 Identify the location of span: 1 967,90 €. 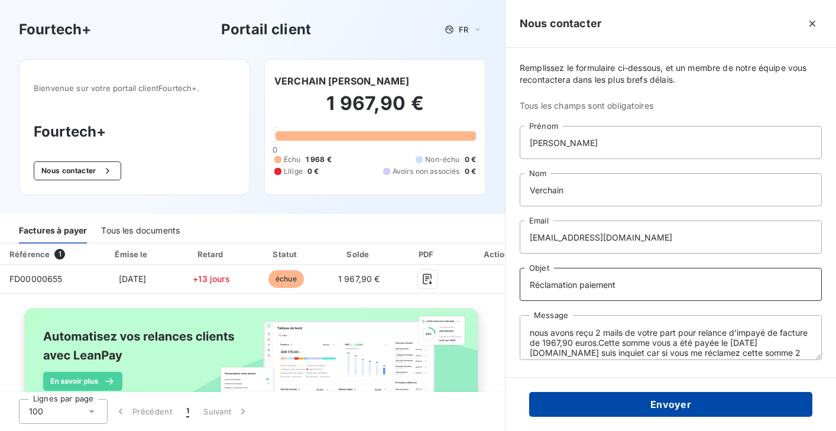
(359, 279).